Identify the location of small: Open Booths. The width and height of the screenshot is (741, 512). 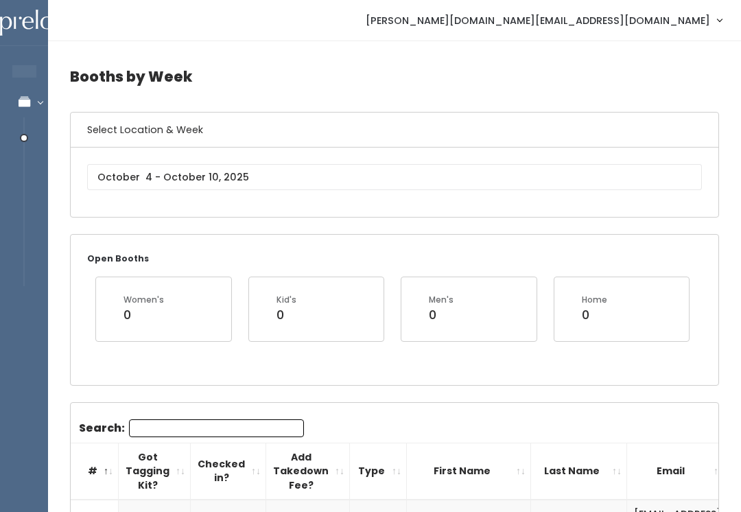
(118, 258).